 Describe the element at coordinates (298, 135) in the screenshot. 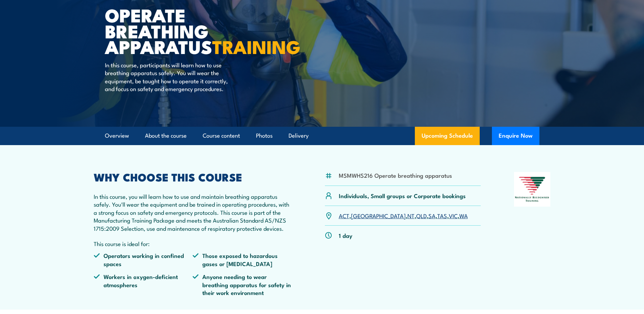

I see `a: Delivery` at that location.